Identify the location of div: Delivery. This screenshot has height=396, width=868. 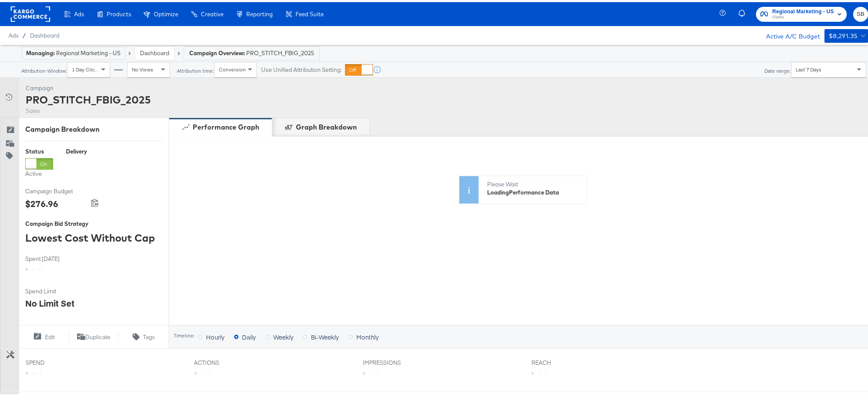
(76, 150).